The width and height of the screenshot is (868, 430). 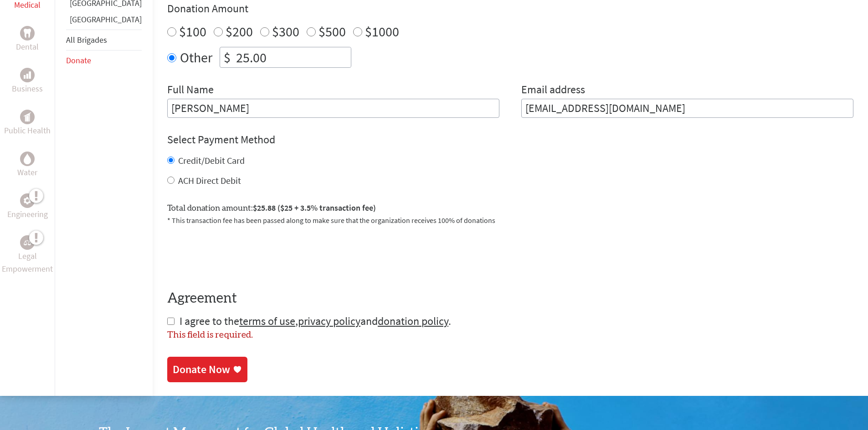 What do you see at coordinates (267, 321) in the screenshot?
I see `a: terms of use` at bounding box center [267, 321].